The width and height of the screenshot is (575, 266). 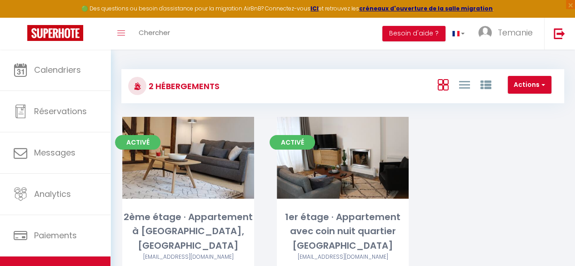 What do you see at coordinates (52, 194) in the screenshot?
I see `span: Analytics` at bounding box center [52, 194].